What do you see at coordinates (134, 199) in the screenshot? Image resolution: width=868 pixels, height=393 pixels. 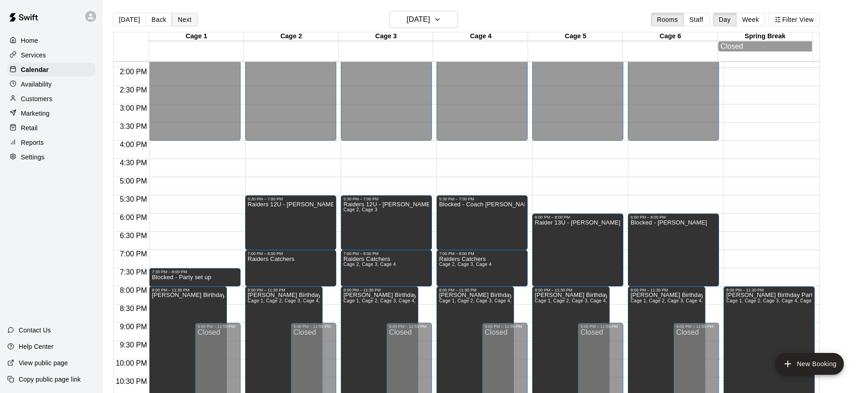 I see `span: 5:30 PM` at bounding box center [134, 199].